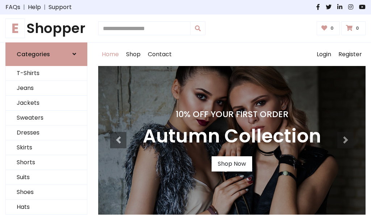  Describe the element at coordinates (324, 54) in the screenshot. I see `a: Login` at that location.